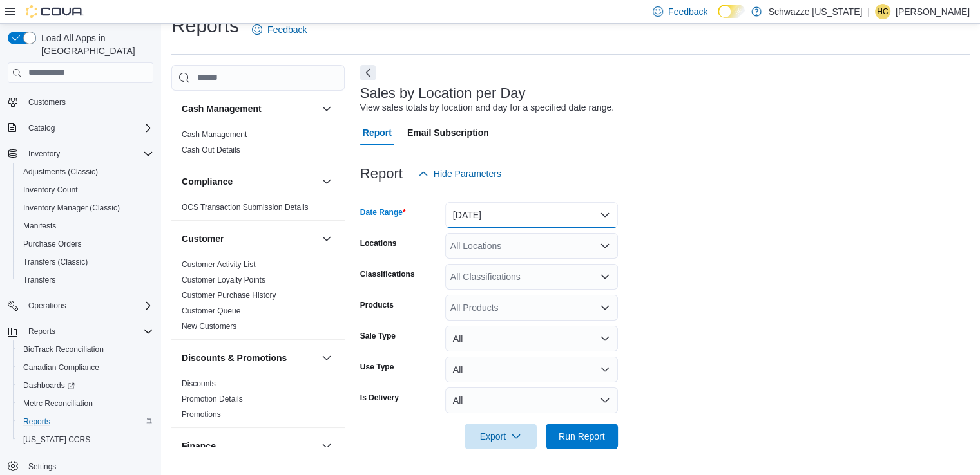  What do you see at coordinates (229, 296) in the screenshot?
I see `span: Customer Purchase History` at bounding box center [229, 296].